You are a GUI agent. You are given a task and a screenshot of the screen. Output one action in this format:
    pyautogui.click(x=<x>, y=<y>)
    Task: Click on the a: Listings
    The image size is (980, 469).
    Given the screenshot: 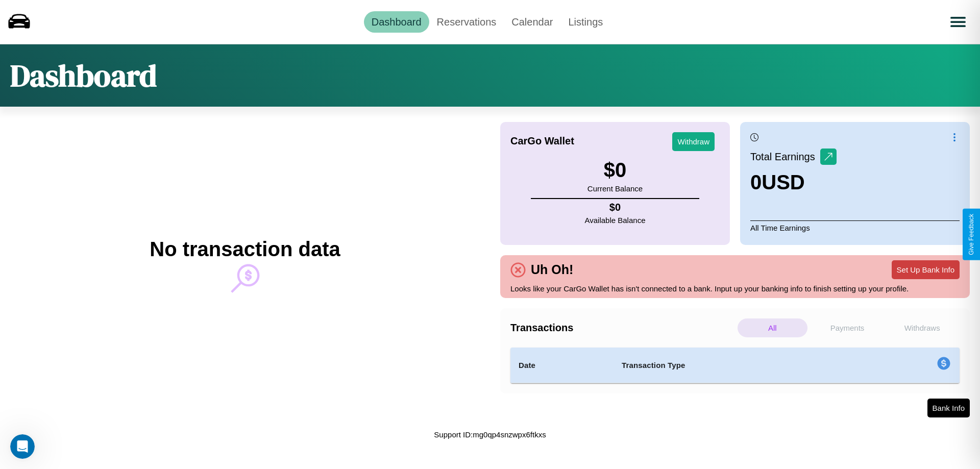 What is the action you would take?
    pyautogui.click(x=585, y=22)
    